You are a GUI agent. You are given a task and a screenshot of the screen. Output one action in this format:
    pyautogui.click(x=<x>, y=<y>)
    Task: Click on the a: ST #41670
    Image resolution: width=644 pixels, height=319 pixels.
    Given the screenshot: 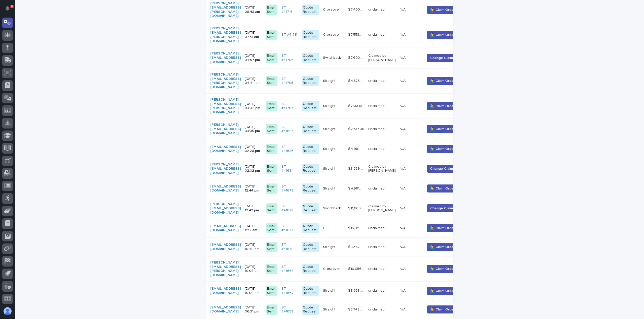 What is the action you would take?
    pyautogui.click(x=289, y=248)
    